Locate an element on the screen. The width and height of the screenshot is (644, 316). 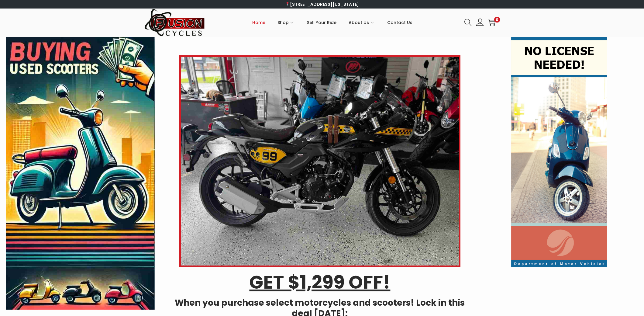
a: Sell Your Ride is located at coordinates (321, 22).